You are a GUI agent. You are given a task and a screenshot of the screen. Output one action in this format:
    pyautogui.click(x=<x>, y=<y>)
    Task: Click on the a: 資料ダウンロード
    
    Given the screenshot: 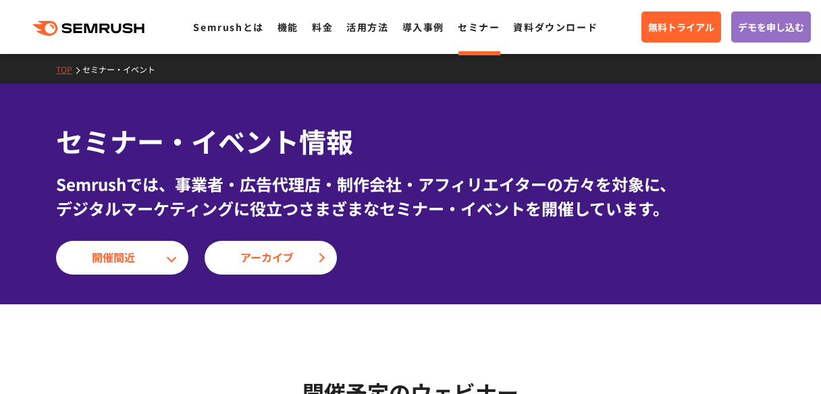 What is the action you would take?
    pyautogui.click(x=555, y=27)
    